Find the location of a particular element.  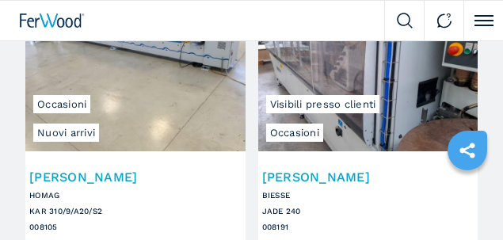

h3: BIESSE JADE 240 008191 is located at coordinates (368, 212).